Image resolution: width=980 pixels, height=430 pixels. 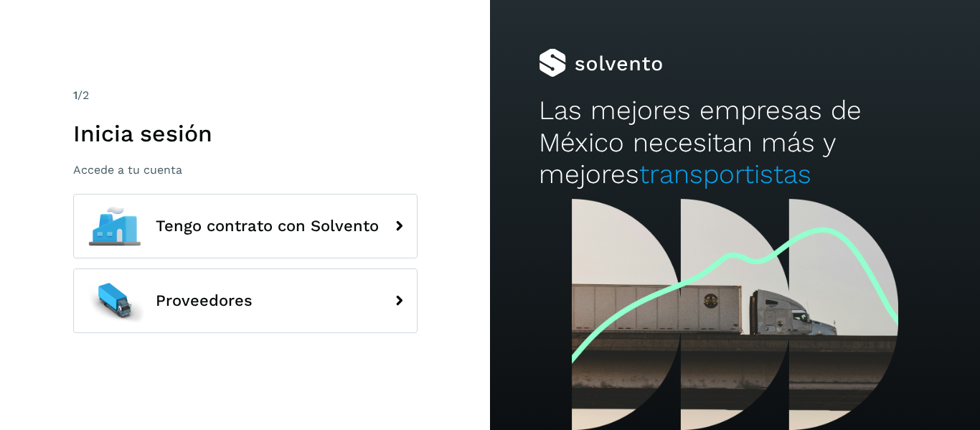 I want to click on button: Proveedores, so click(x=246, y=300).